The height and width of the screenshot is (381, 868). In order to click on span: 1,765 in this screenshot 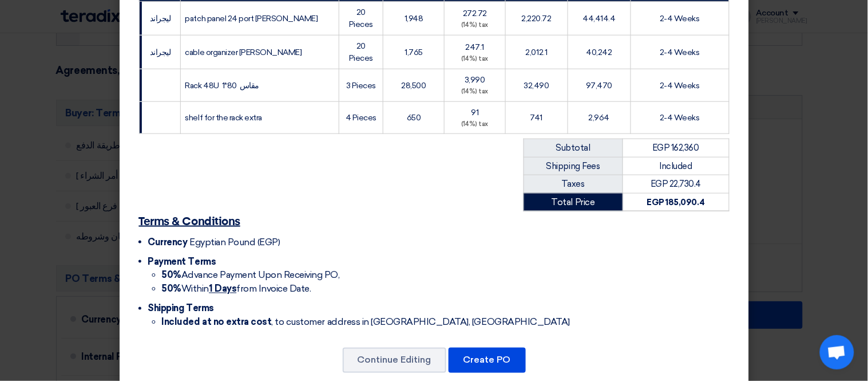, I will do `click(414, 52)`.